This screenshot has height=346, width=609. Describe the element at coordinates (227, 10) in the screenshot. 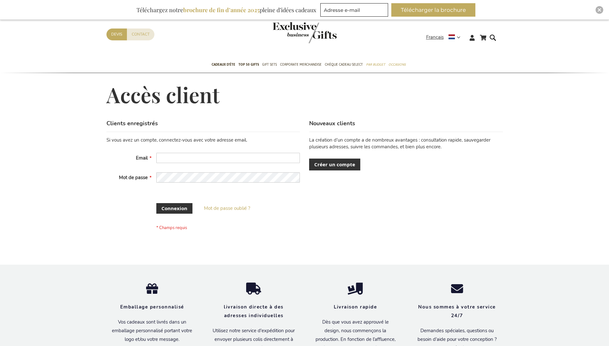

I see `div: Téléchargez notre pleine d’idées cadeaux` at that location.